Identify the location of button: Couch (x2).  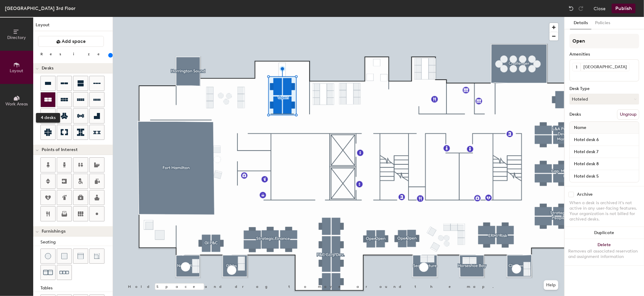
(48, 272).